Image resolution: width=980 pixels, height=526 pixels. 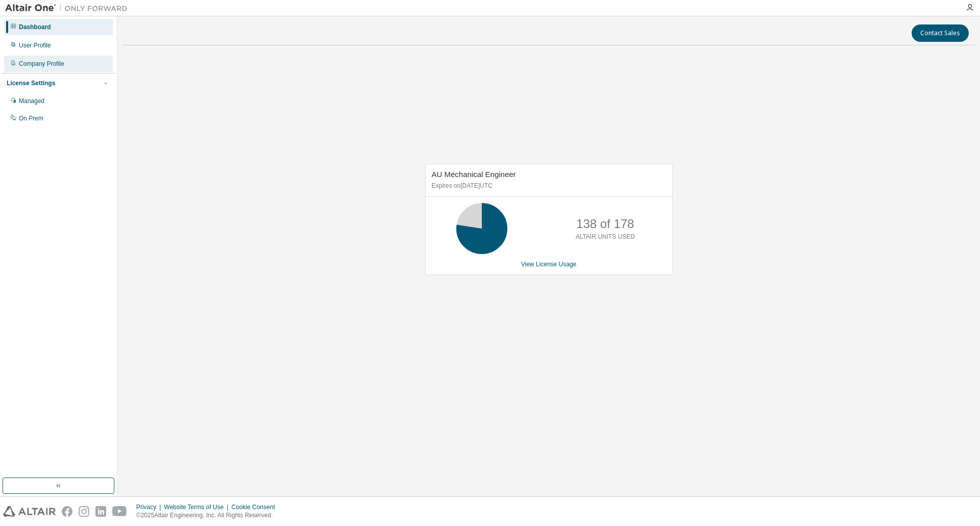 What do you see at coordinates (32, 118) in the screenshot?
I see `div: On Prem` at bounding box center [32, 118].